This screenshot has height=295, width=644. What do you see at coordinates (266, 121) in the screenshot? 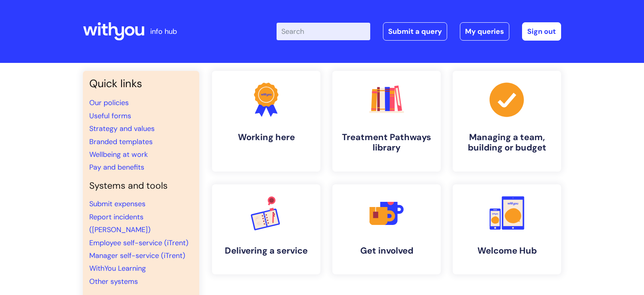
I see `a: Working here` at bounding box center [266, 121].